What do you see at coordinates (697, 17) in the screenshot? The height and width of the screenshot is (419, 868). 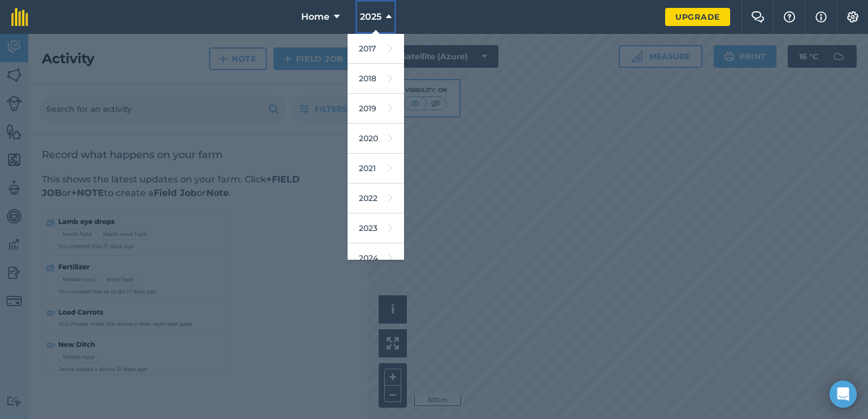 I see `a: Upgrade` at bounding box center [697, 17].